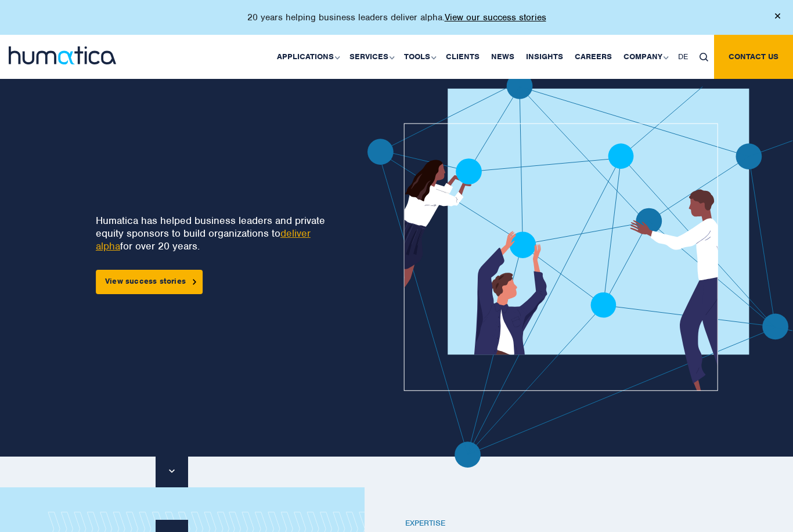  I want to click on a: Tools, so click(419, 57).